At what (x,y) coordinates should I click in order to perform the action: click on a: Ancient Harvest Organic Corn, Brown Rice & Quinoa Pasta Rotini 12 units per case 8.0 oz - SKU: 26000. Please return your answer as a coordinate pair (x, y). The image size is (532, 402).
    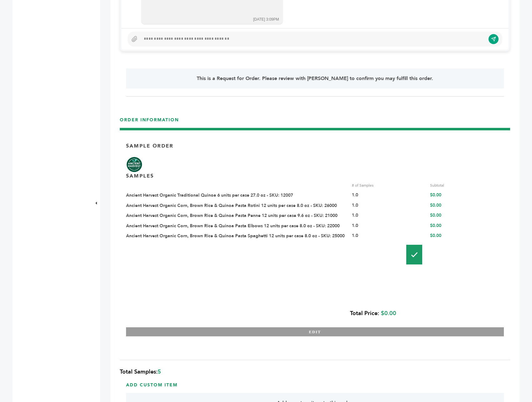
    Looking at the image, I should click on (232, 205).